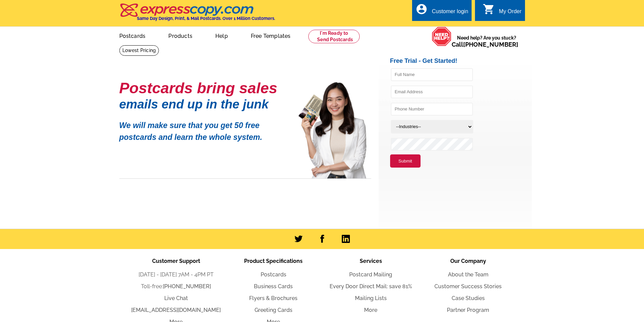 The image size is (644, 322). I want to click on p: We will make sure that you get 50 free postcards and learn the whole system., so click(204, 129).